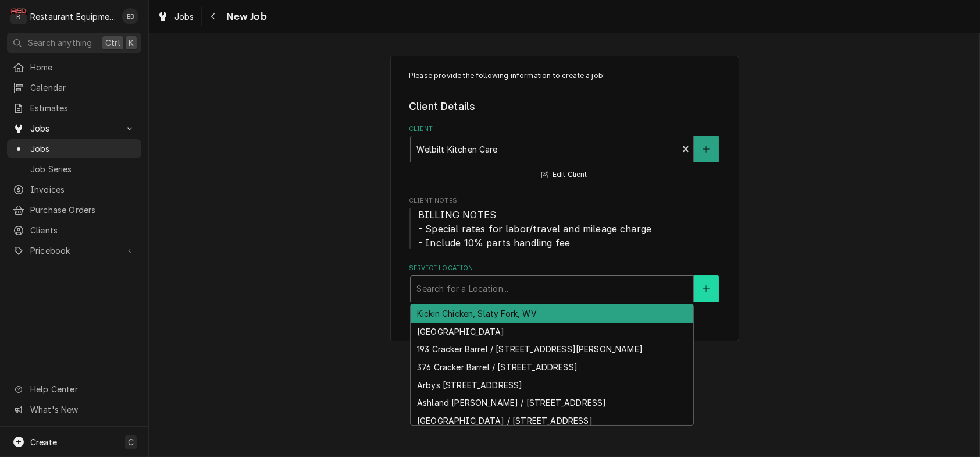 The image size is (980, 457). Describe the element at coordinates (74, 189) in the screenshot. I see `a: Invoices` at that location.